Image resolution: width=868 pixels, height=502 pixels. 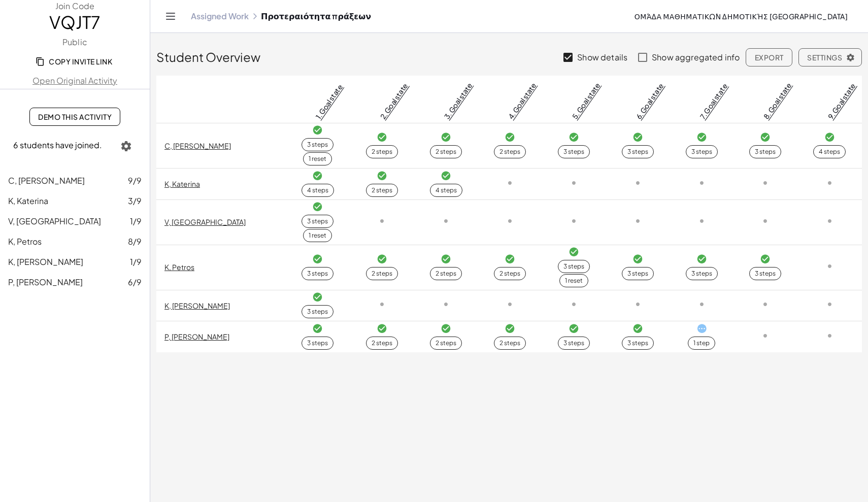 What do you see at coordinates (220, 16) in the screenshot?
I see `a: Assigned Work` at bounding box center [220, 16].